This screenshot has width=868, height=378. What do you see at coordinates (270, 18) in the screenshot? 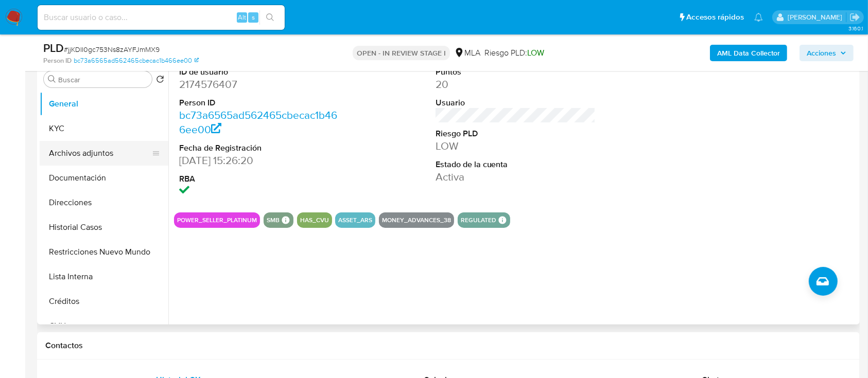
I see `button: search-icon` at bounding box center [270, 18].